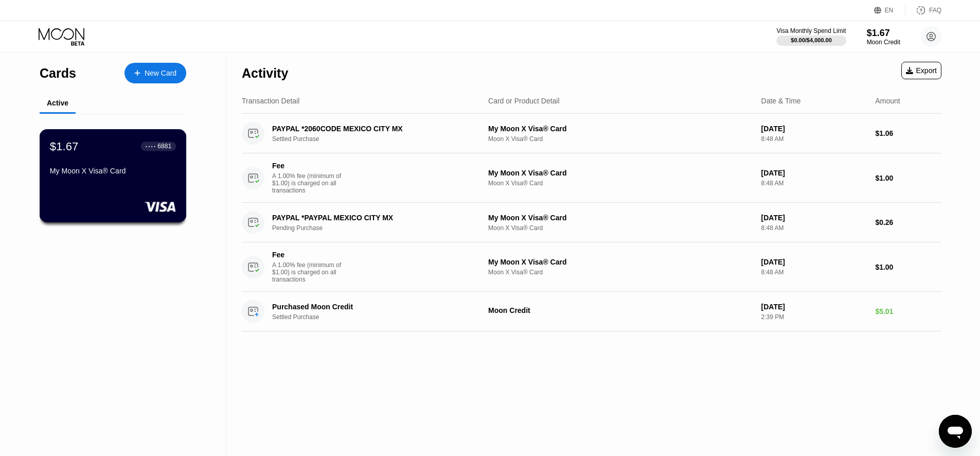 The height and width of the screenshot is (456, 980). Describe the element at coordinates (271, 101) in the screenshot. I see `div: Transaction Detail` at that location.